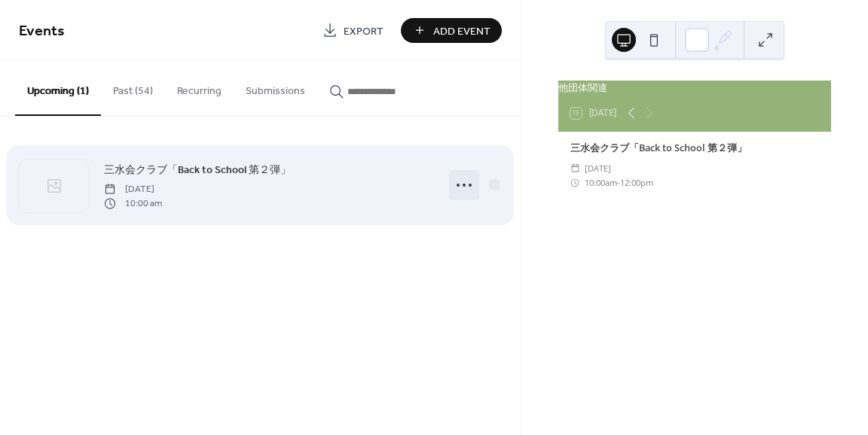 The width and height of the screenshot is (868, 435). What do you see at coordinates (198, 170) in the screenshot?
I see `a: 三水会クラブ「Back to School 第２弾」` at bounding box center [198, 170].